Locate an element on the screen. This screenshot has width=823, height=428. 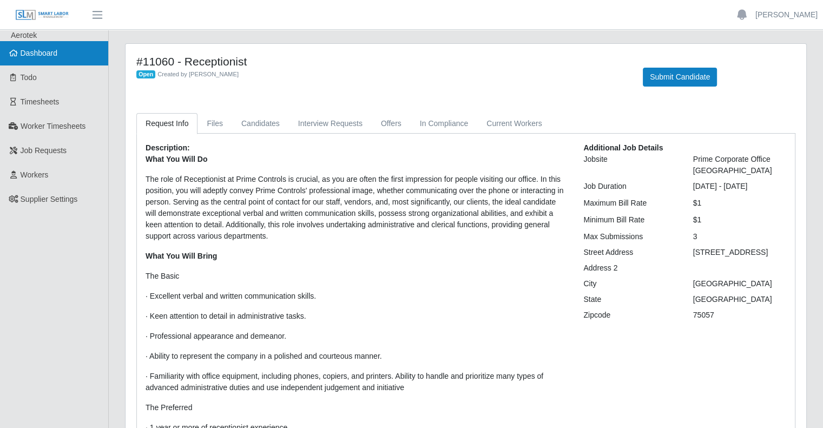
div: Street Address is located at coordinates (630, 252).